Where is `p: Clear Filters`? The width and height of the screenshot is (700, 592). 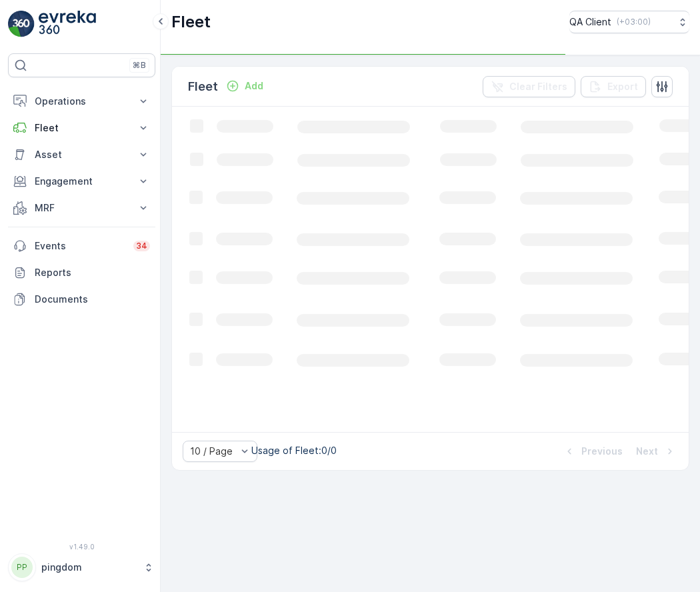
p: Clear Filters is located at coordinates (538, 87).